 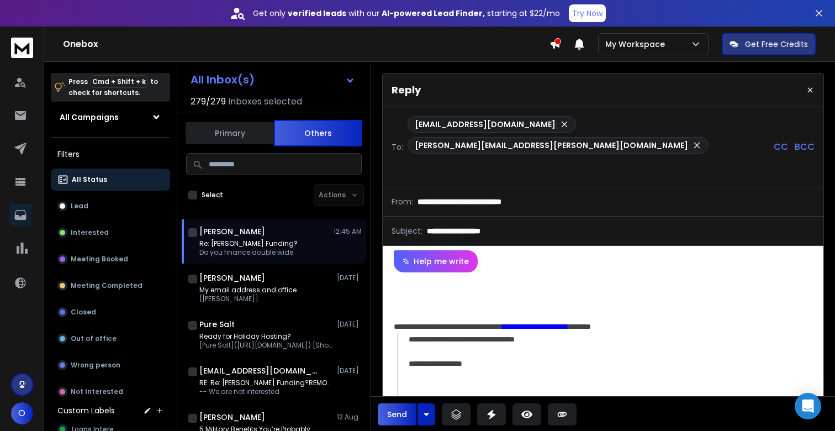 I want to click on button: Meeting Completed, so click(x=110, y=285).